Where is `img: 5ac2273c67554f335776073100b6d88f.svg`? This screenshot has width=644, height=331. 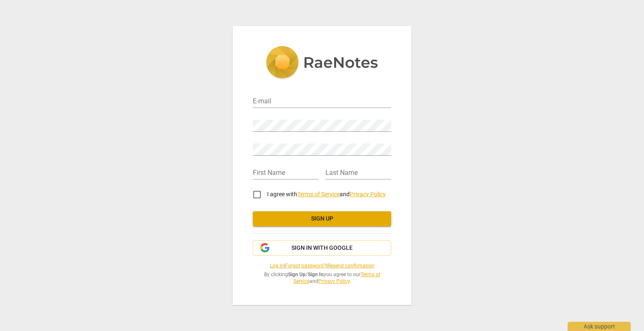 img: 5ac2273c67554f335776073100b6d88f.svg is located at coordinates (322, 63).